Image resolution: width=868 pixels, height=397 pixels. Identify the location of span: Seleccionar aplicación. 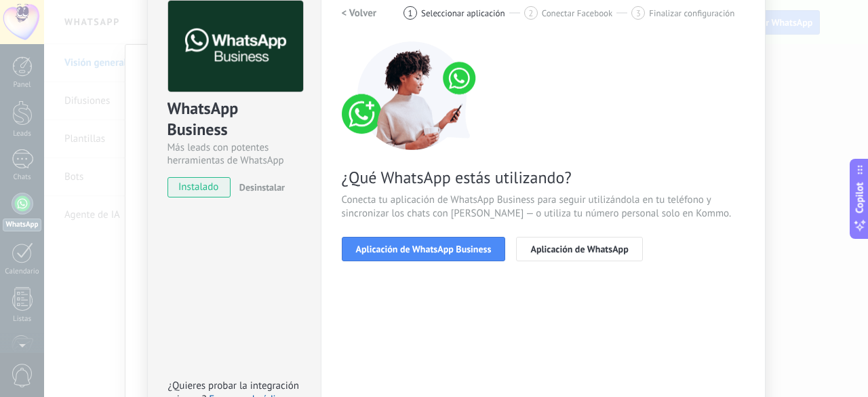
(463, 13).